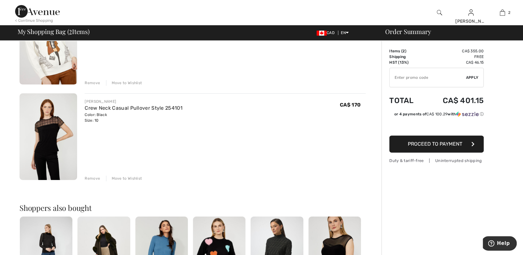  I want to click on td: Total, so click(407, 100).